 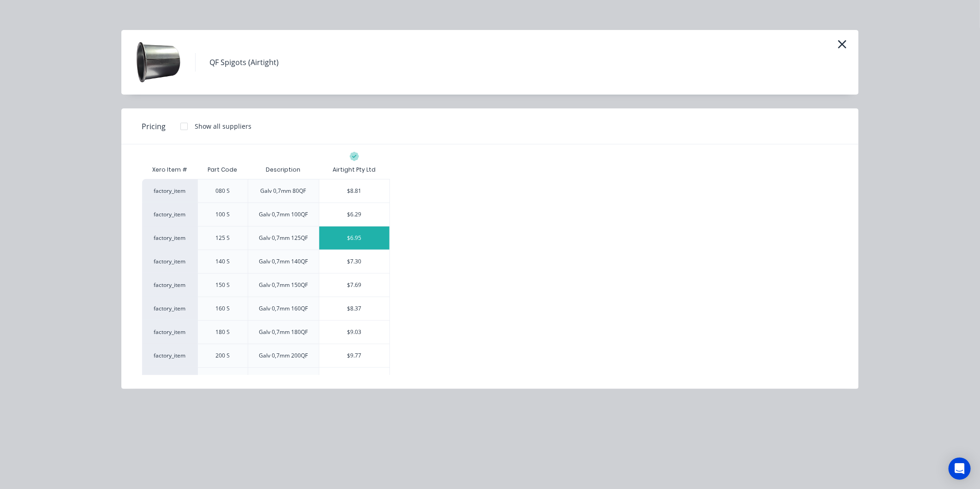 What do you see at coordinates (244, 63) in the screenshot?
I see `div: QF Spigots (Airtight)` at bounding box center [244, 63].